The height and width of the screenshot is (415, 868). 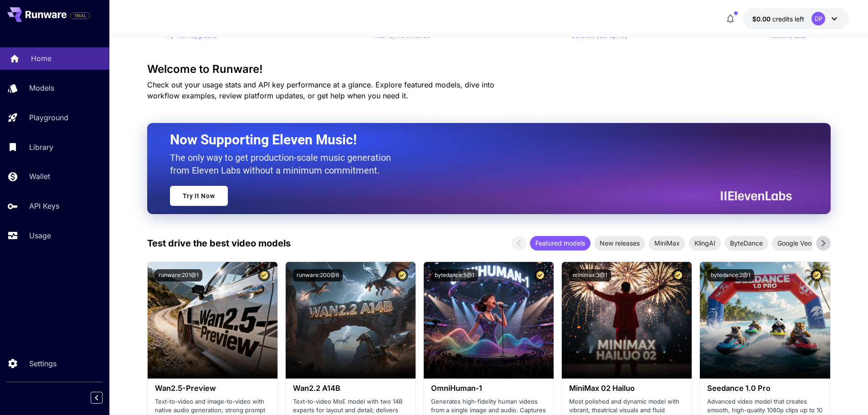 What do you see at coordinates (455, 275) in the screenshot?
I see `button: bytedance:5@1` at bounding box center [455, 275].